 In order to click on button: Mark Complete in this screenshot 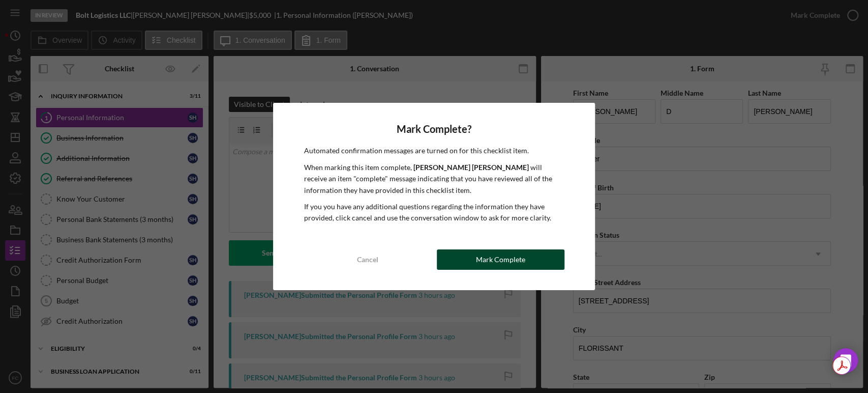, I will do `click(500, 260)`.